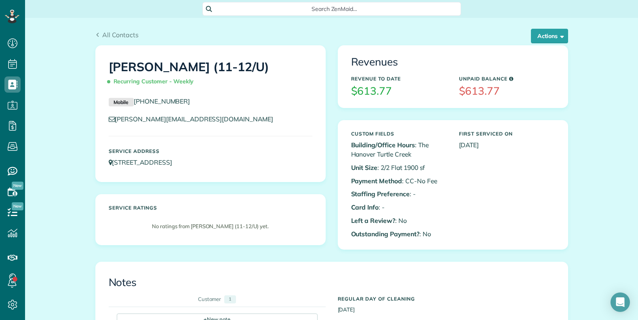 Image resolution: width=638 pixels, height=320 pixels. I want to click on b: Unit Size, so click(364, 167).